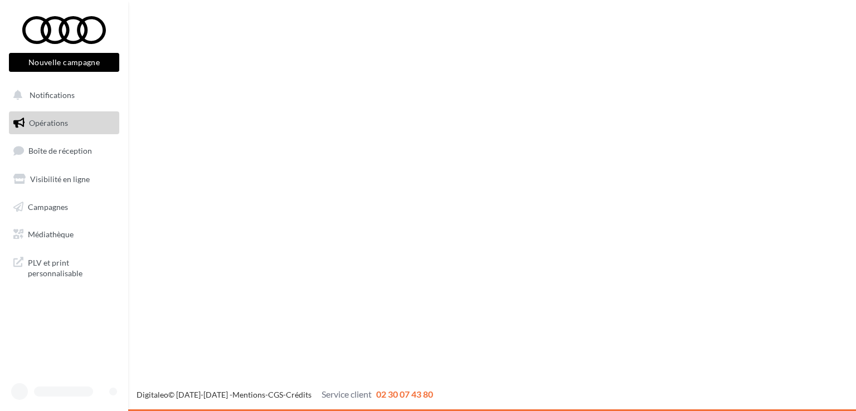 The height and width of the screenshot is (411, 856). Describe the element at coordinates (248, 394) in the screenshot. I see `a: Mentions` at that location.